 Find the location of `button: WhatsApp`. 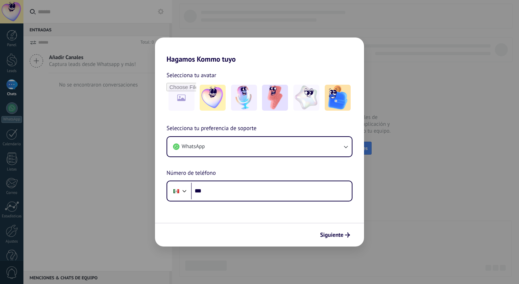

button: WhatsApp is located at coordinates (260, 147).